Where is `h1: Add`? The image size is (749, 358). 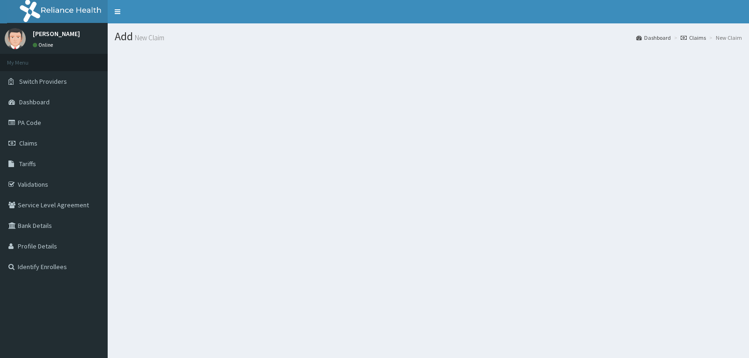
h1: Add is located at coordinates (428, 37).